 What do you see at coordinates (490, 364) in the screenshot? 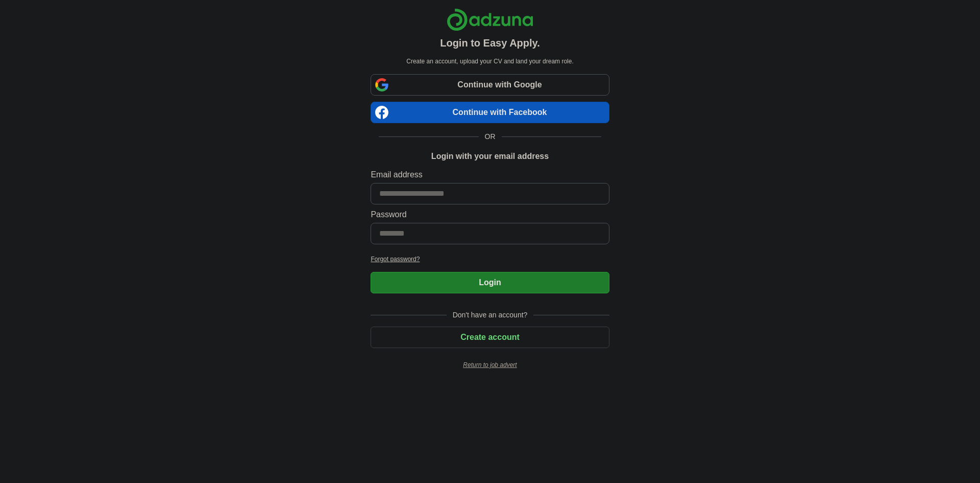
I see `a: Return to job advert` at bounding box center [490, 364].